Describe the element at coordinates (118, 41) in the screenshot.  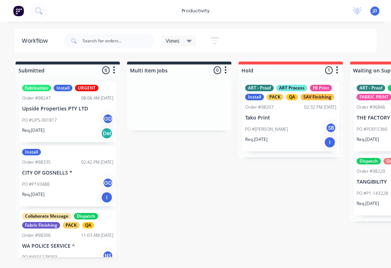
I see `input: Search for orders...` at that location.